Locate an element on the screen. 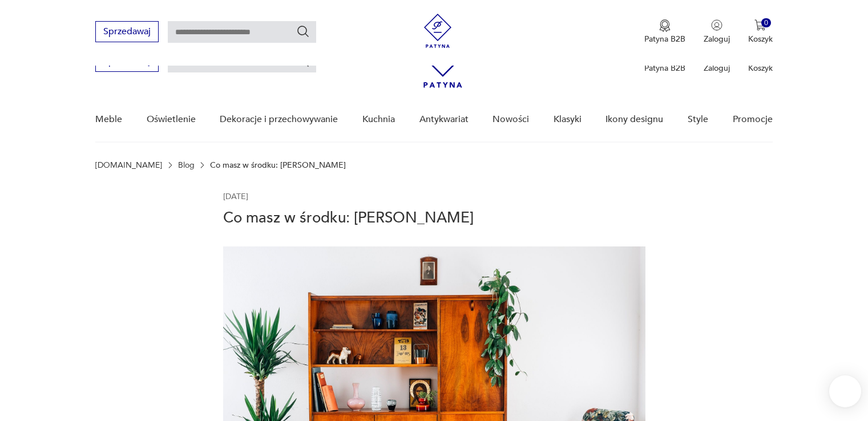 Image resolution: width=868 pixels, height=421 pixels. img: Ikona medalu is located at coordinates (665, 26).